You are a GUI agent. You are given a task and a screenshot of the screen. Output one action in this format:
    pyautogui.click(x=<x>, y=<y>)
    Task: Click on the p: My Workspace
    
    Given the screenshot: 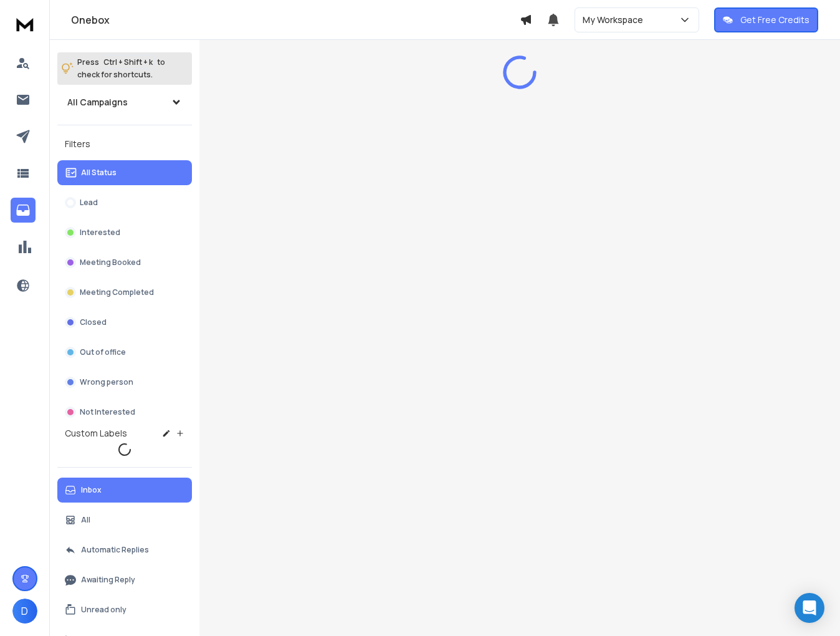 What is the action you would take?
    pyautogui.click(x=615, y=20)
    